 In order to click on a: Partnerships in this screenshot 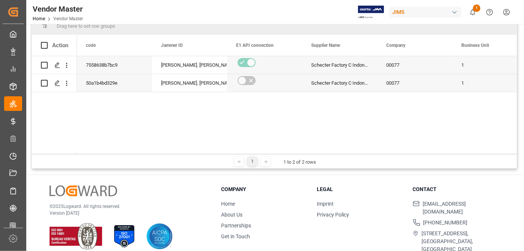, I will do `click(236, 226)`.